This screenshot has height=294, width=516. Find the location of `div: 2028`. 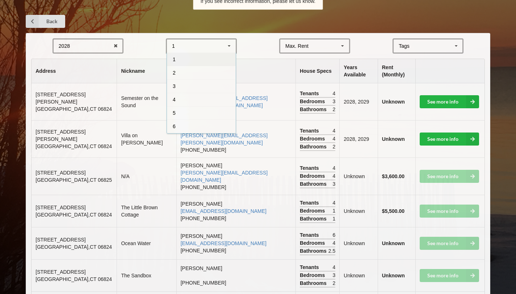

div: 2028 is located at coordinates (64, 46).